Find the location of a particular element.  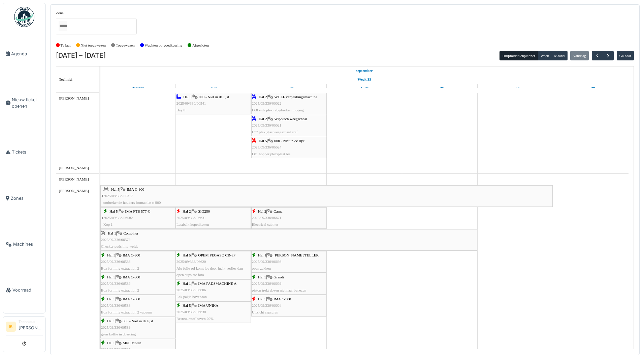

span: Electrical cabinet is located at coordinates (265, 224).